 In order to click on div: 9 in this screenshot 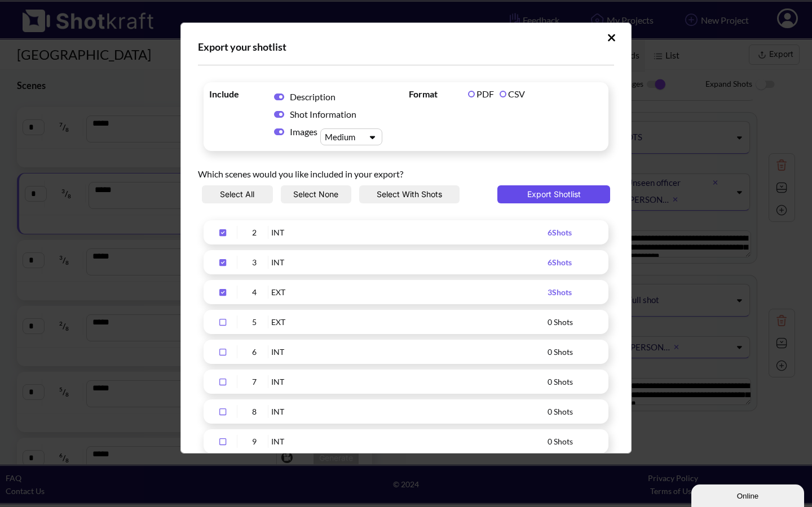, I will do `click(254, 441)`.